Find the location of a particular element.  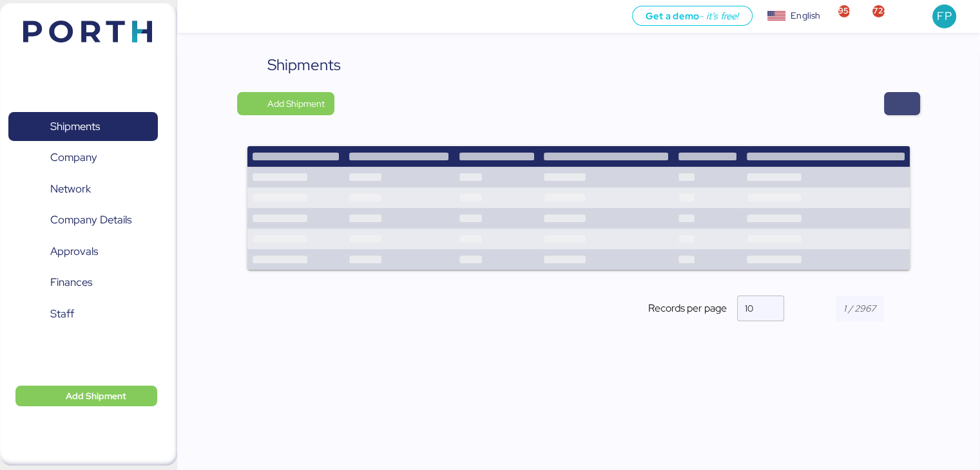

span: 10 is located at coordinates (749, 309).